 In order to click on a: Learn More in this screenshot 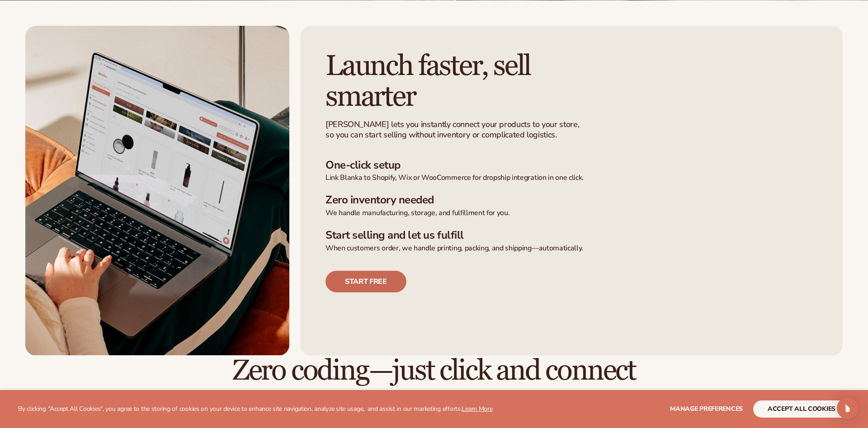, I will do `click(477, 409)`.